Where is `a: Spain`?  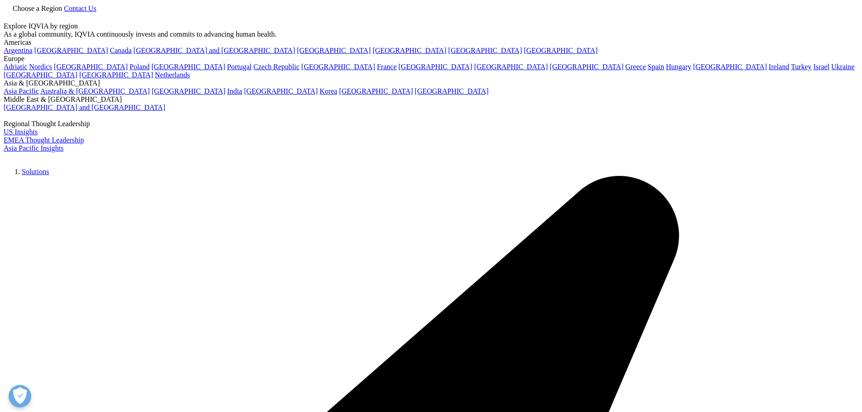
a: Spain is located at coordinates (656, 67).